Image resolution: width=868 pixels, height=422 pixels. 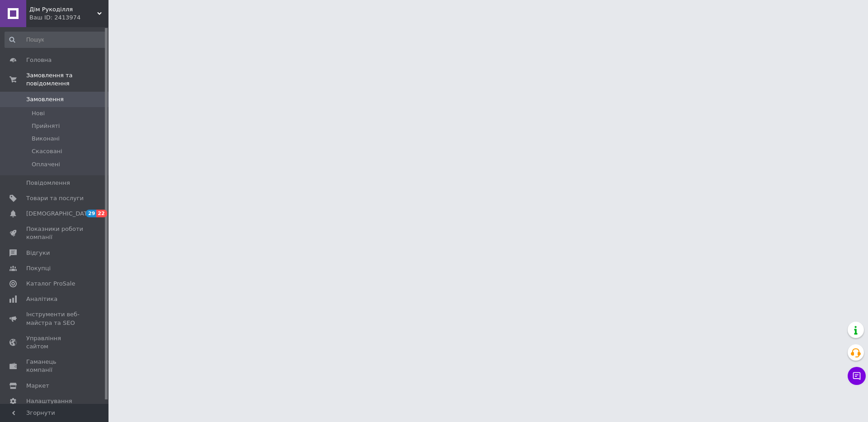 What do you see at coordinates (55, 198) in the screenshot?
I see `span: Товари та послуги` at bounding box center [55, 198].